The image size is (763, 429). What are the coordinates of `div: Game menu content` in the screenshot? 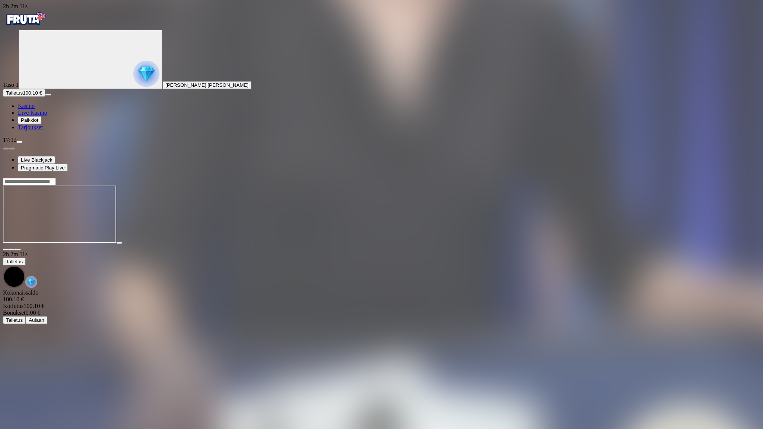 It's located at (382, 307).